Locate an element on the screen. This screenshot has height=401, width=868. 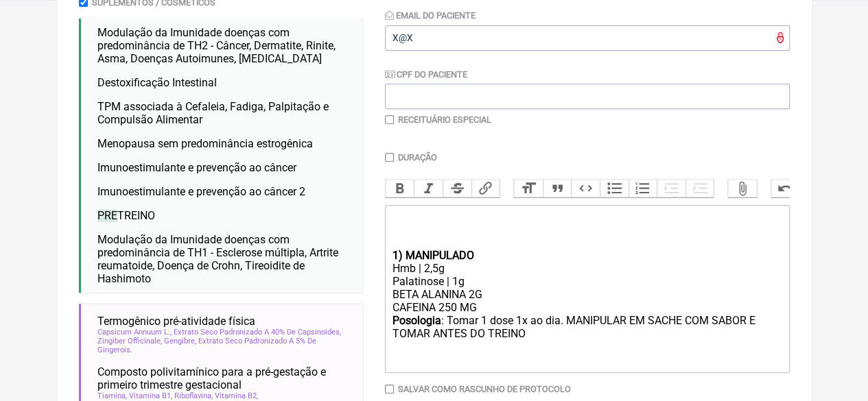
span: Imunoestimulante e prevenção ao câncer 2 is located at coordinates (201, 191).